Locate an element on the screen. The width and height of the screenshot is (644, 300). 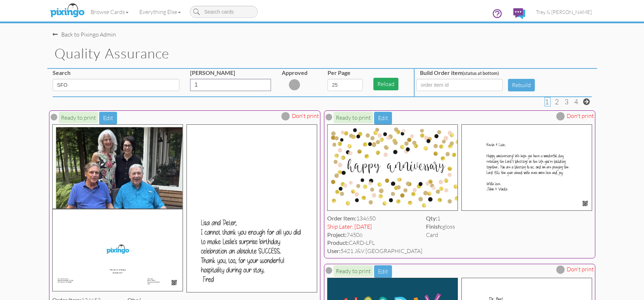
nav-back: Pixingo Admin is located at coordinates (322, 31).